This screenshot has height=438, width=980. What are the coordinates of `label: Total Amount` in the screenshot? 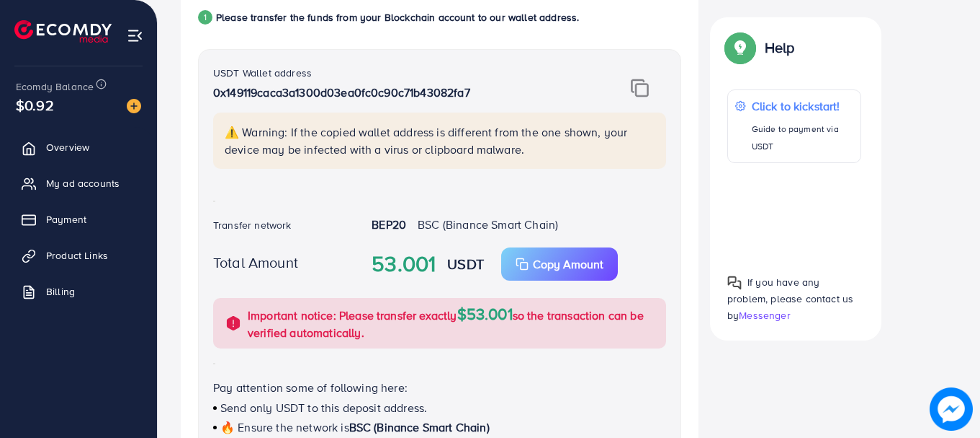 It's located at (256, 261).